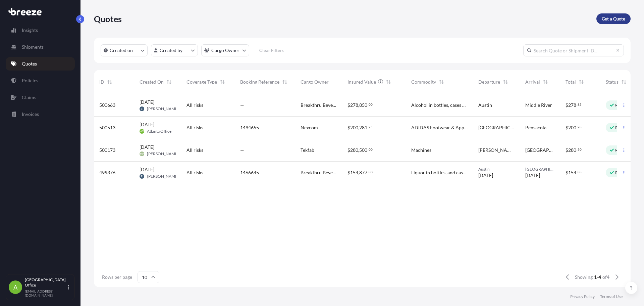 The image size is (644, 306). Describe the element at coordinates (612, 82) in the screenshot. I see `span: Status` at that location.